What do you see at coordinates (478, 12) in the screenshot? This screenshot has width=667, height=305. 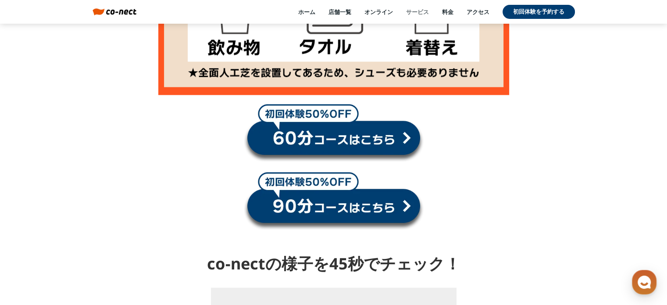 I see `a: アクセス` at bounding box center [478, 12].